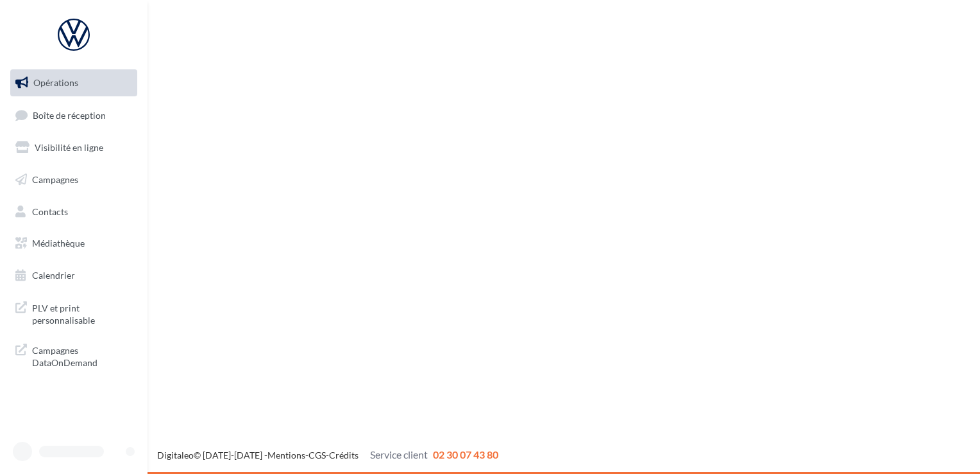  I want to click on a: Mentions, so click(286, 455).